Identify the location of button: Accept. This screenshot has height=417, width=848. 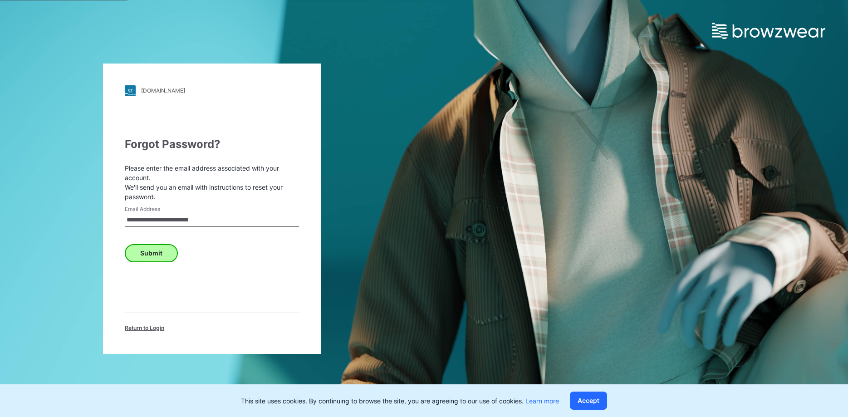
(588, 400).